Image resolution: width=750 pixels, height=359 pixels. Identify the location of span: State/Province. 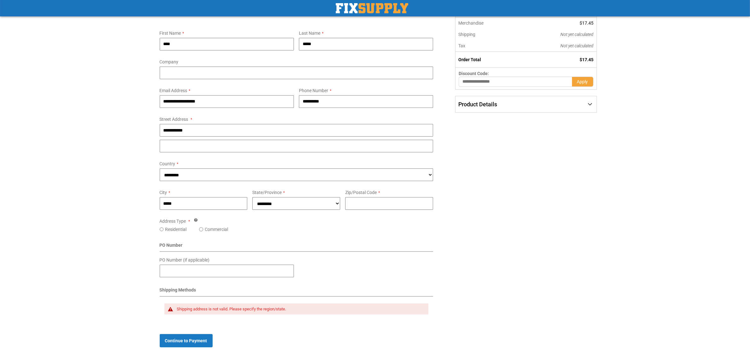
(267, 192).